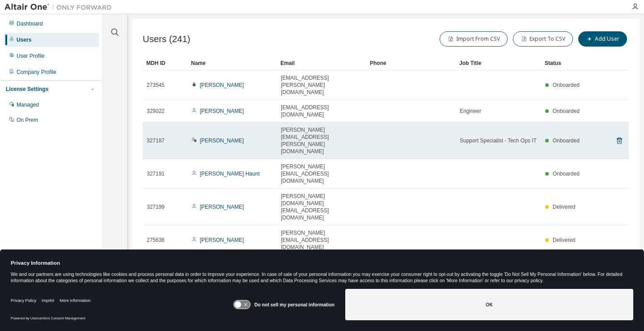 The height and width of the screenshot is (331, 644). Describe the element at coordinates (36, 72) in the screenshot. I see `div: Company Profile` at that location.